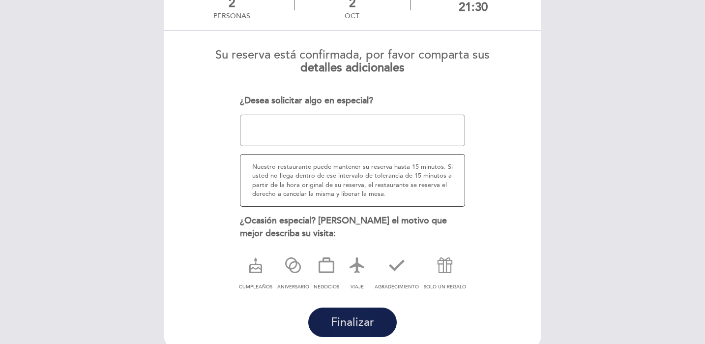  Describe the element at coordinates (293, 287) in the screenshot. I see `span: ANIVERSARIO` at that location.